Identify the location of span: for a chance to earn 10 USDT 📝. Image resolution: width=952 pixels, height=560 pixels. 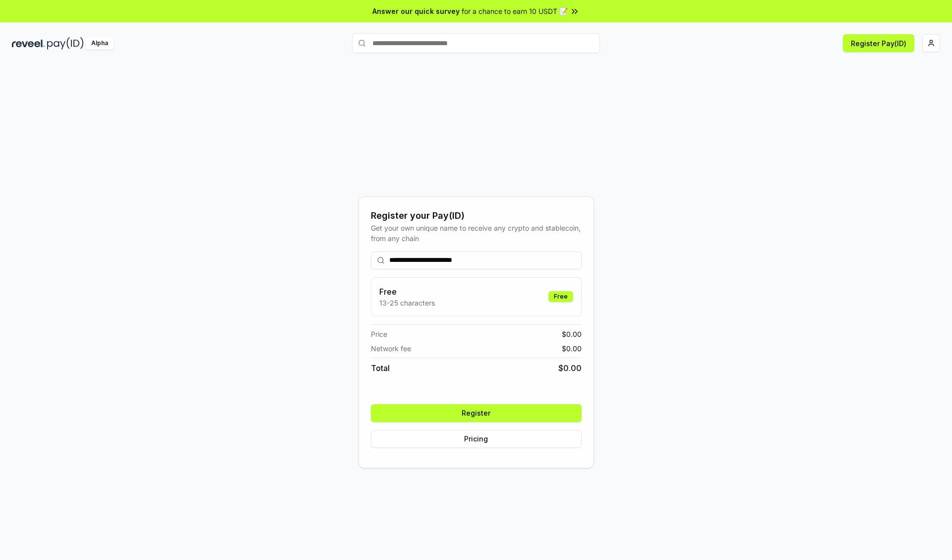
(514, 11).